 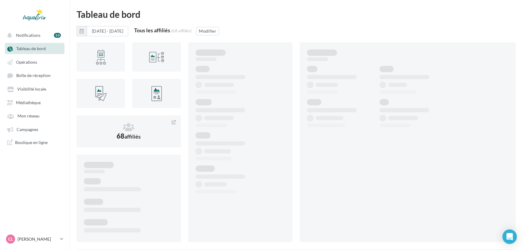 I want to click on span: Visibilité locale, so click(x=32, y=89).